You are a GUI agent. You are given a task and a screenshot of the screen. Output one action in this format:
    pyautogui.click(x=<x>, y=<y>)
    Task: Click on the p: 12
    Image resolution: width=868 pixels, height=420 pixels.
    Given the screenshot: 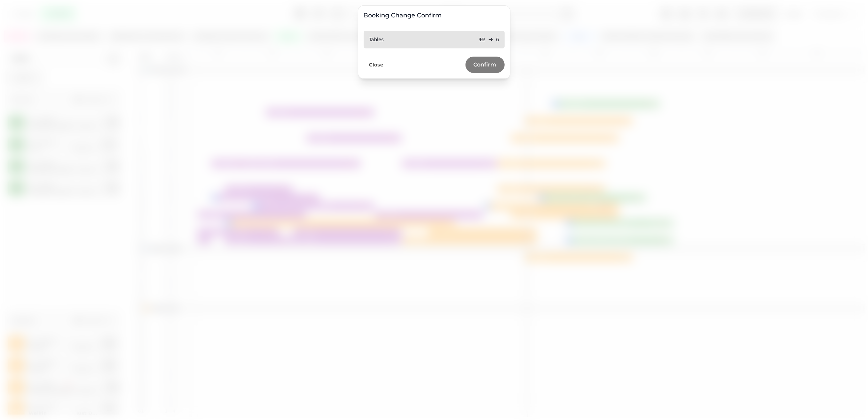 What is the action you would take?
    pyautogui.click(x=482, y=39)
    